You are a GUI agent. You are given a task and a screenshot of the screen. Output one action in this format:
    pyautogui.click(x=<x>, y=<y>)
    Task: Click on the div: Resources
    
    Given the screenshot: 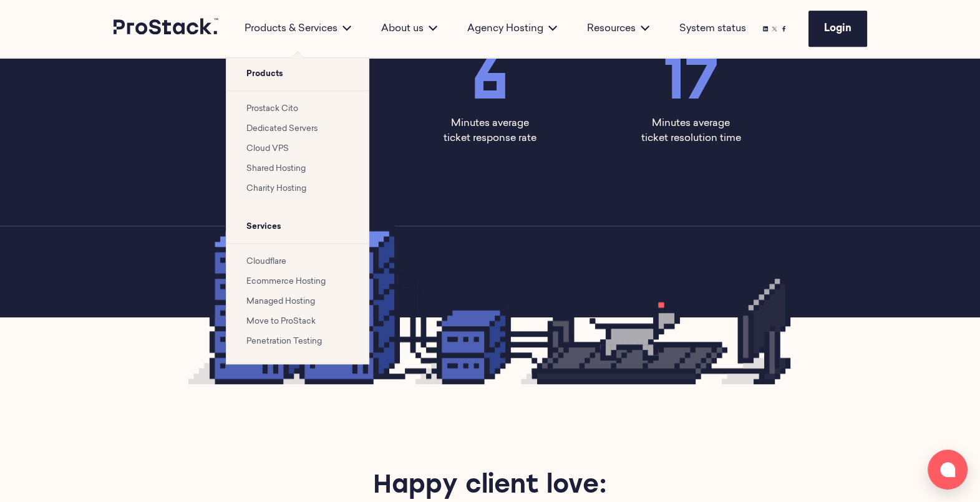 What is the action you would take?
    pyautogui.click(x=618, y=28)
    